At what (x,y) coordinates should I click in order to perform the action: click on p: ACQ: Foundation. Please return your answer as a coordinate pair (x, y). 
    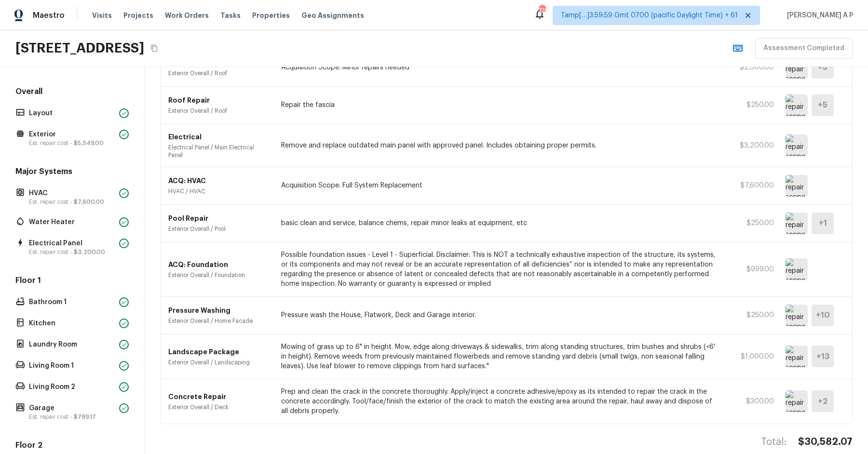
    Looking at the image, I should click on (219, 265).